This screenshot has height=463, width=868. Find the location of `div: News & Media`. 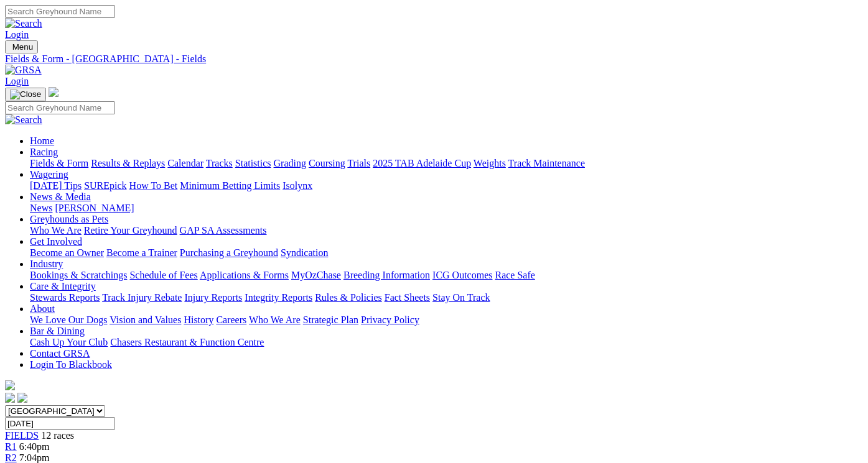

div: News & Media is located at coordinates (446, 209).